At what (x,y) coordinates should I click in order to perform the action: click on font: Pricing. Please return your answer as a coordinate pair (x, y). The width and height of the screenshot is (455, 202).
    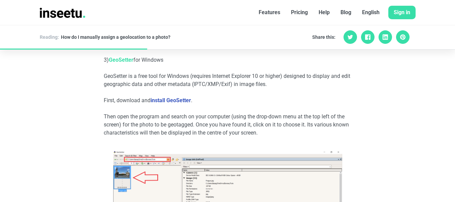
    Looking at the image, I should click on (299, 12).